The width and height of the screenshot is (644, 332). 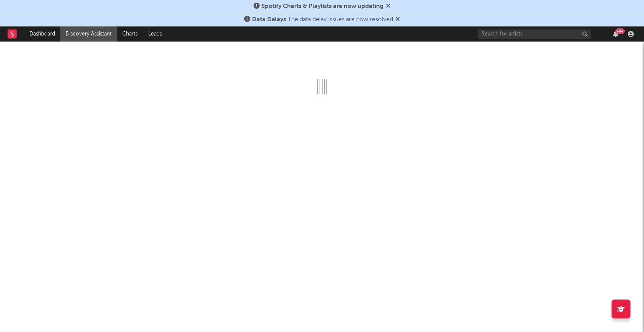 I want to click on a: Charts, so click(x=130, y=34).